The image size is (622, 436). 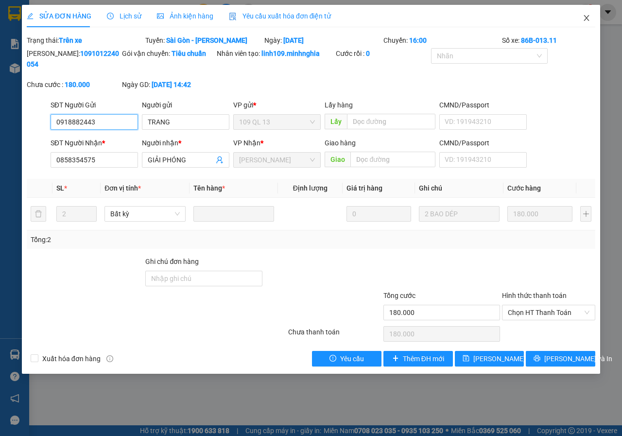 I want to click on span: plus, so click(x=396, y=359).